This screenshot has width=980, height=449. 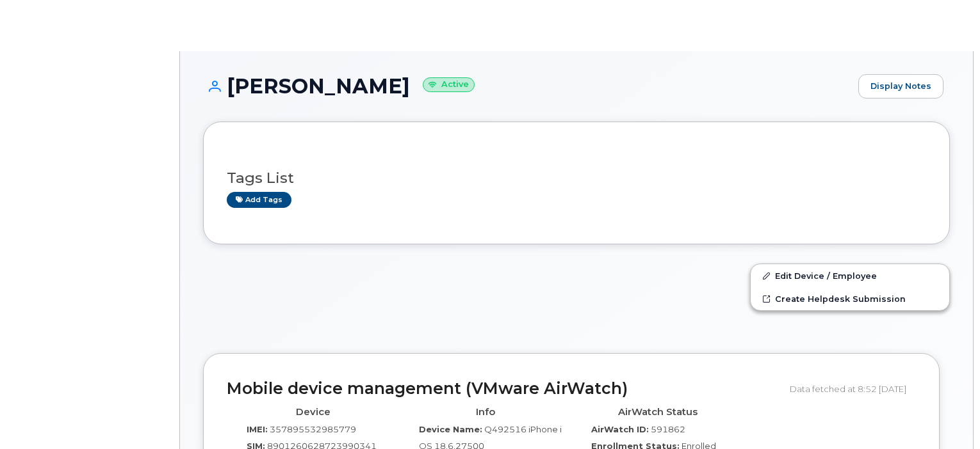 I want to click on a: Add tags, so click(x=258, y=200).